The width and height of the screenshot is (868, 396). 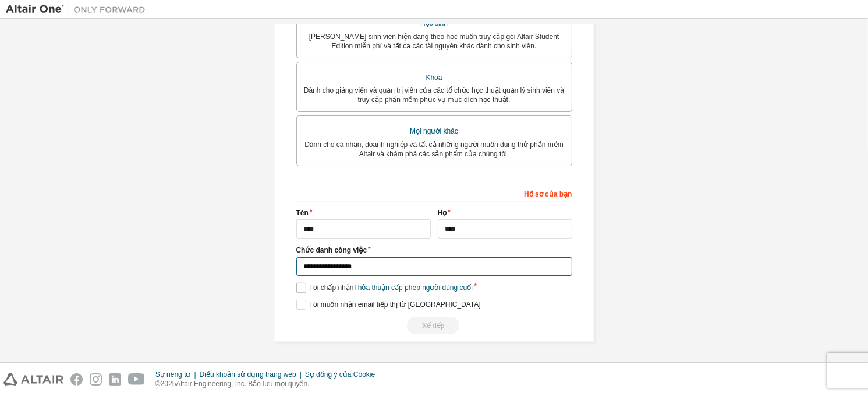 What do you see at coordinates (332, 250) in the screenshot?
I see `font: Chức danh công việc` at bounding box center [332, 250].